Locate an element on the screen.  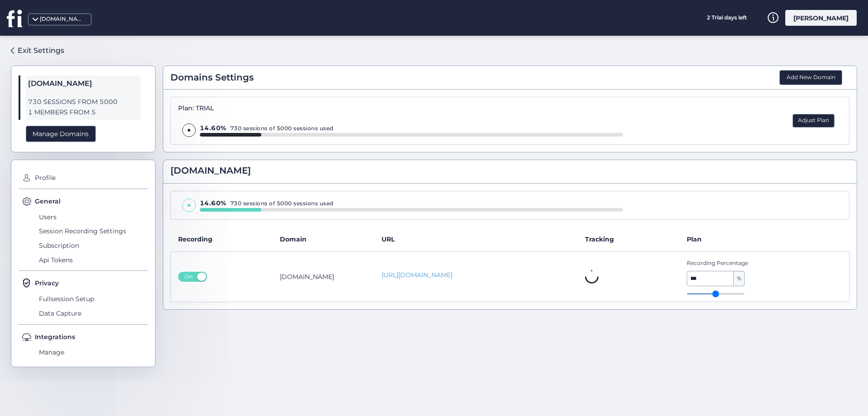
span: Api Tokens is located at coordinates (92, 260).